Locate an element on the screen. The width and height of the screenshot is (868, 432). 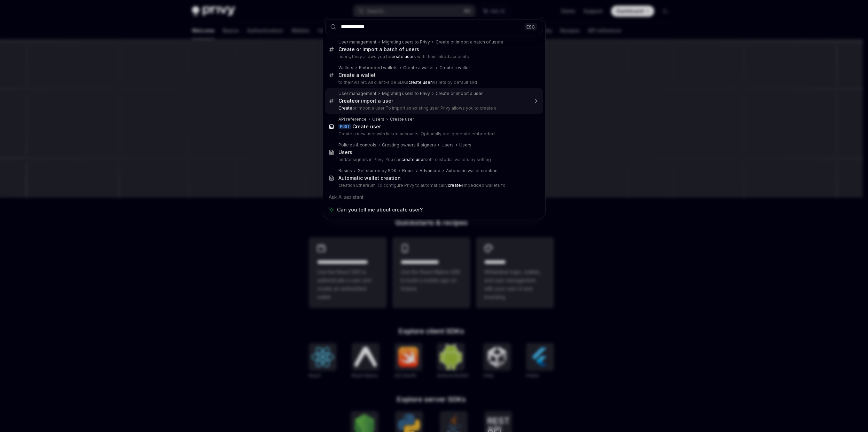
div: Ask AI assistant is located at coordinates (434, 197).